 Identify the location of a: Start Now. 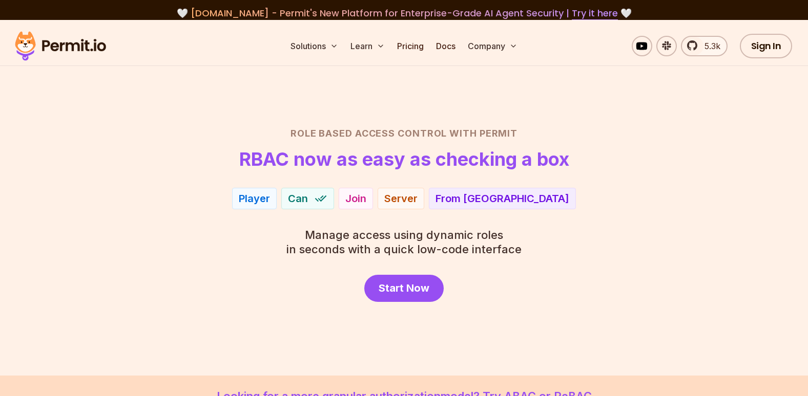
(404, 288).